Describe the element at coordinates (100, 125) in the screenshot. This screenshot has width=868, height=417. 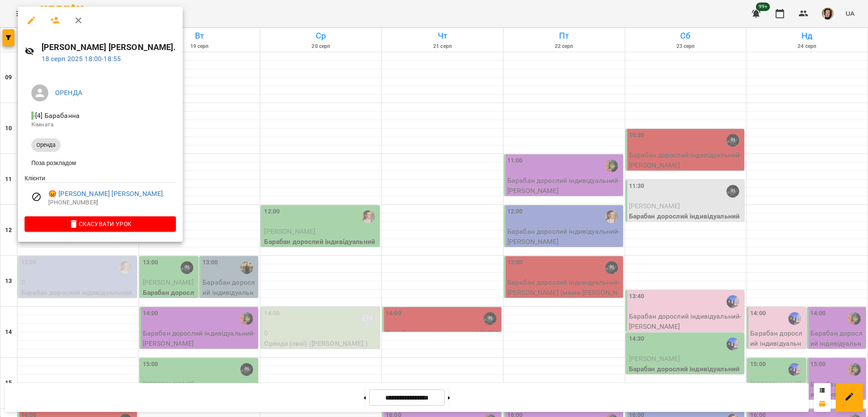
I see `p: Кімната` at that location.